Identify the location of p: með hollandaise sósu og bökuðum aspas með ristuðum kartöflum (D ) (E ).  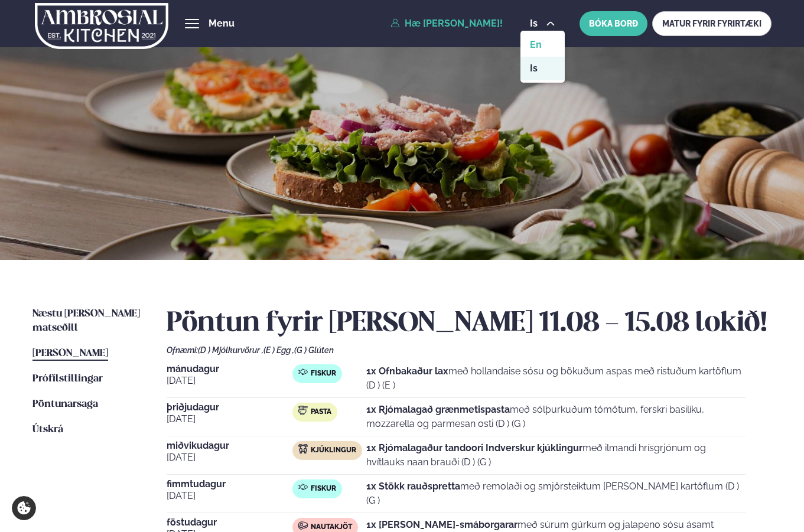
(556, 379).